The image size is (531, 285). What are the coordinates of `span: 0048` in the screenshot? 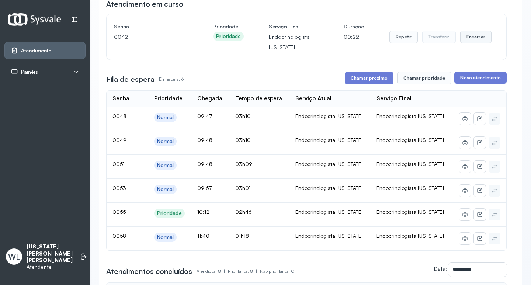 It's located at (119, 116).